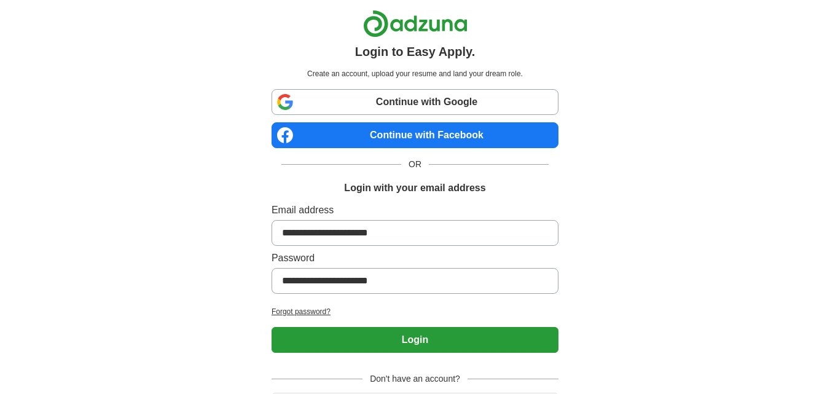  Describe the element at coordinates (415, 23) in the screenshot. I see `img: Adzuna logo` at that location.